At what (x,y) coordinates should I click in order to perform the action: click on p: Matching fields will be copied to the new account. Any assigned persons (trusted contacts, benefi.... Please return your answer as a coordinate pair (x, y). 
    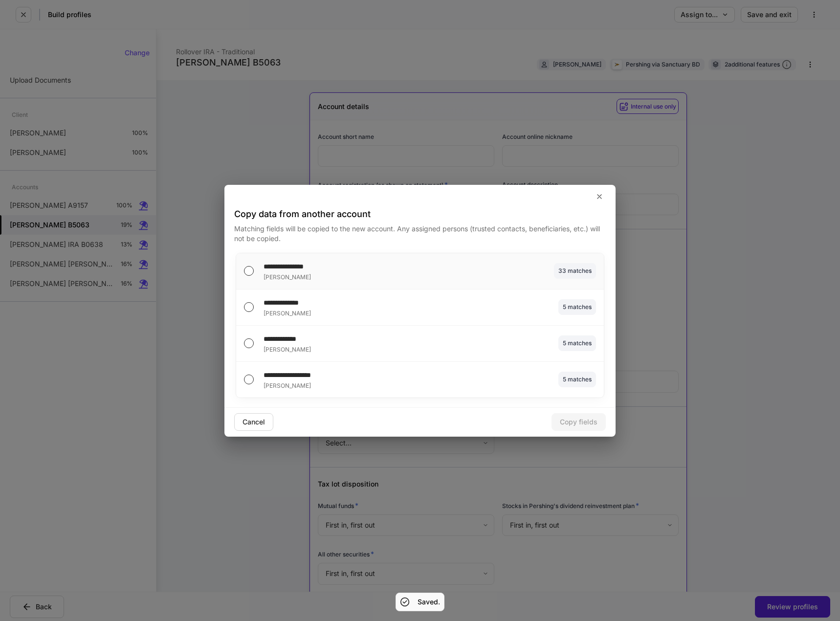
    Looking at the image, I should click on (420, 234).